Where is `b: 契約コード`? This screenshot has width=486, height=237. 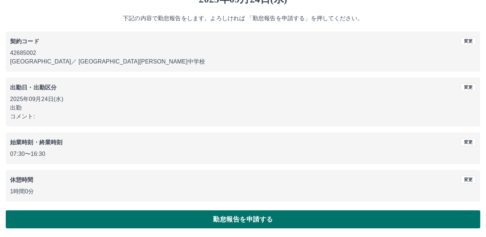 b: 契約コード is located at coordinates (25, 41).